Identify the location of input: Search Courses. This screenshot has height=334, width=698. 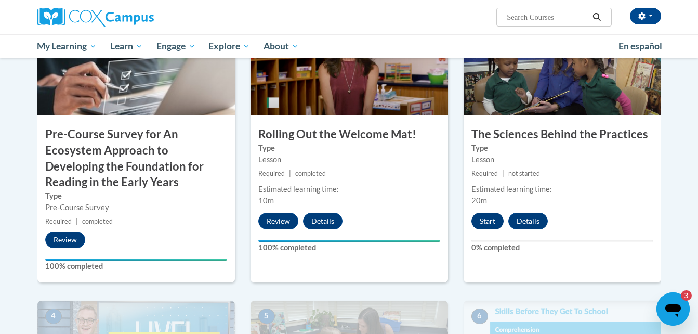
(548, 17).